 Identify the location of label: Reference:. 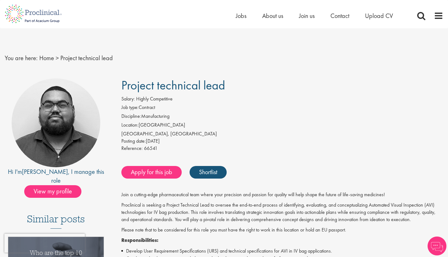
(132, 148).